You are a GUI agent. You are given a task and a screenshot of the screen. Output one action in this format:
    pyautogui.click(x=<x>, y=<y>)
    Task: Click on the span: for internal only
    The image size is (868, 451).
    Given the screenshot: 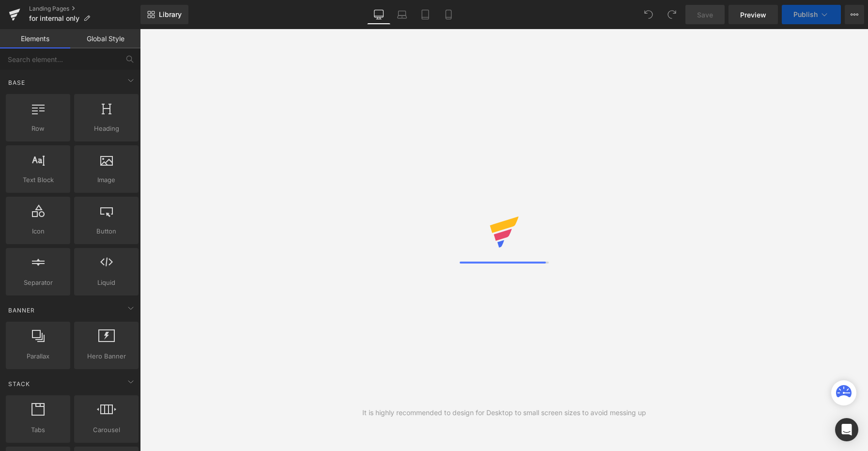 What is the action you would take?
    pyautogui.click(x=54, y=19)
    